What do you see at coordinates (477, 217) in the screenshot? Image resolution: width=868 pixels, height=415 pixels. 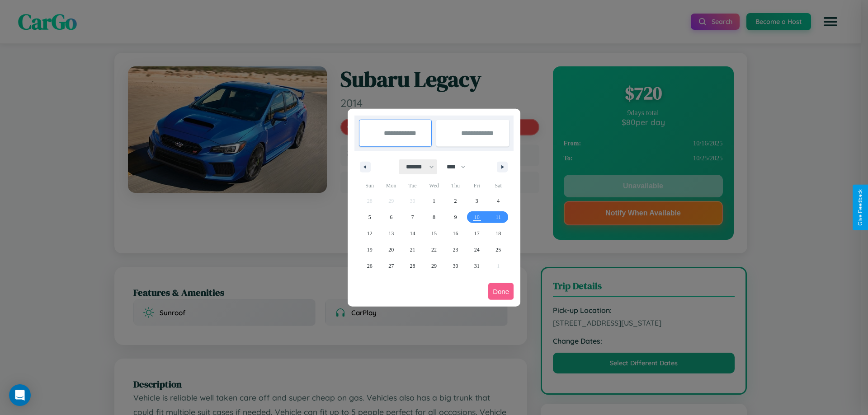 I see `span: 10` at bounding box center [477, 217].